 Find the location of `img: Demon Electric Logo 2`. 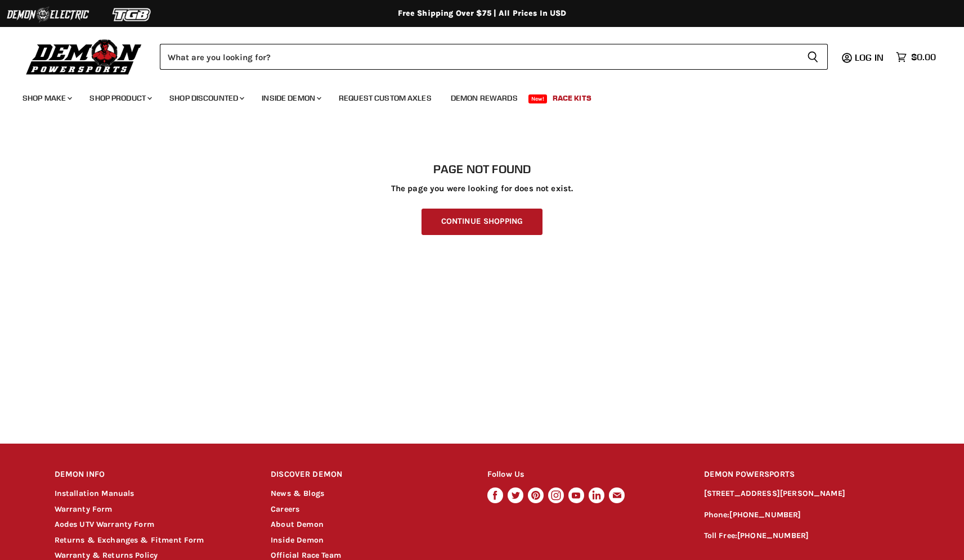

img: Demon Electric Logo 2 is located at coordinates (48, 15).